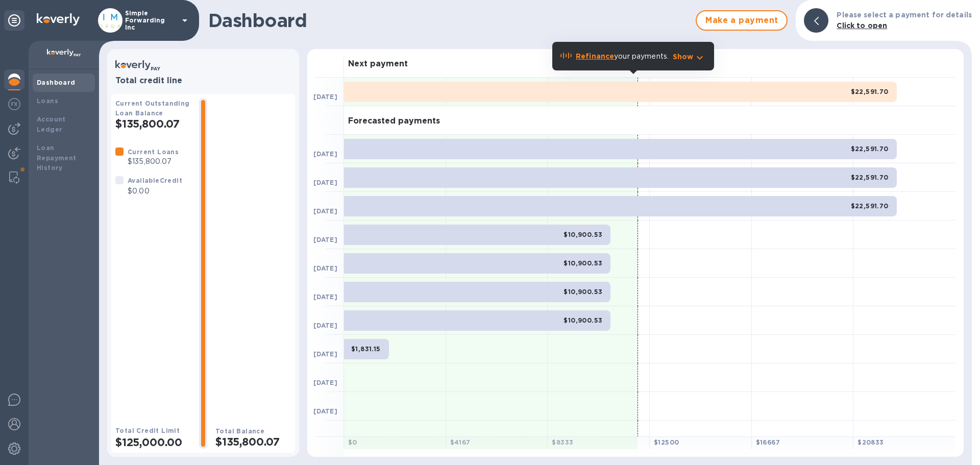 This screenshot has height=465, width=980. What do you see at coordinates (741, 21) in the screenshot?
I see `span: Make a payment` at bounding box center [741, 21].